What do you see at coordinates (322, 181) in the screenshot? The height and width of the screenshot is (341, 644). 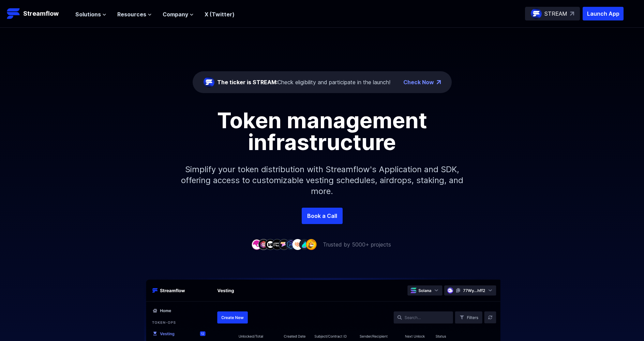 I see `p: Simplify your token distribution with Streamflow's Application and SDK, offering access to custom...` at bounding box center [322, 181].